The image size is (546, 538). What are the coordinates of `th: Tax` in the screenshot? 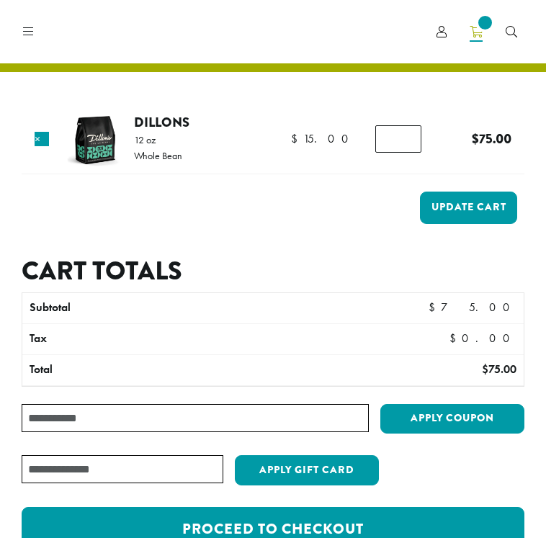 It's located at (200, 339).